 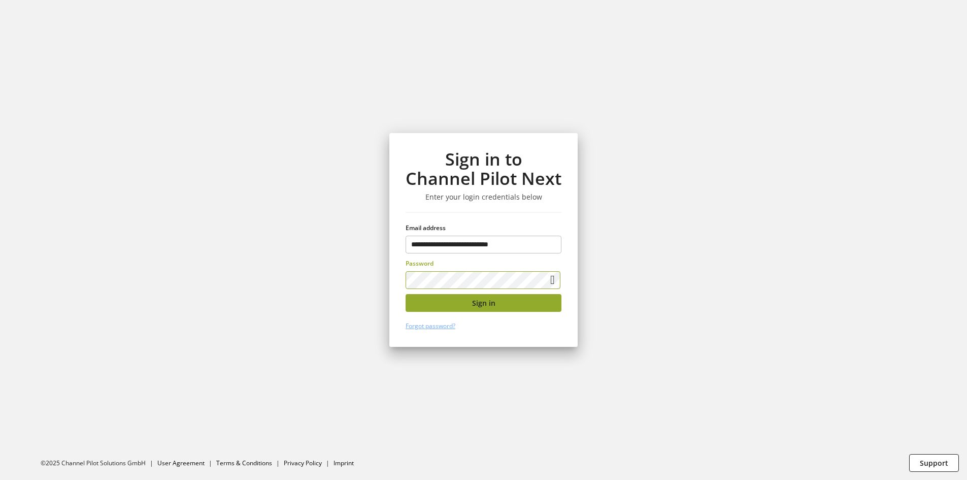 I want to click on a: Forgot password?, so click(x=430, y=325).